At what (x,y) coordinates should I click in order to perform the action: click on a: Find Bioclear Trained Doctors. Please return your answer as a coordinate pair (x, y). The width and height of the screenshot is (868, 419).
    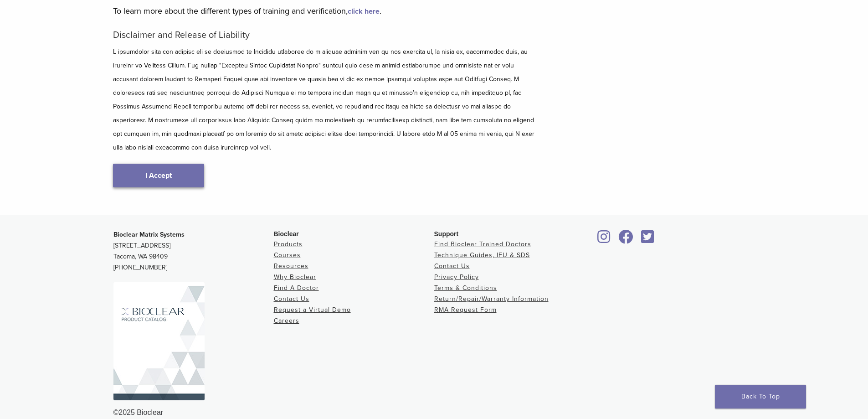
    Looking at the image, I should click on (482, 244).